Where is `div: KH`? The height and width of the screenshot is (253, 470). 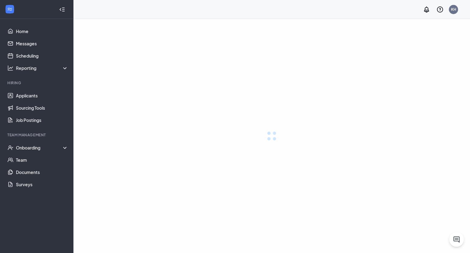
div: KH is located at coordinates (453, 9).